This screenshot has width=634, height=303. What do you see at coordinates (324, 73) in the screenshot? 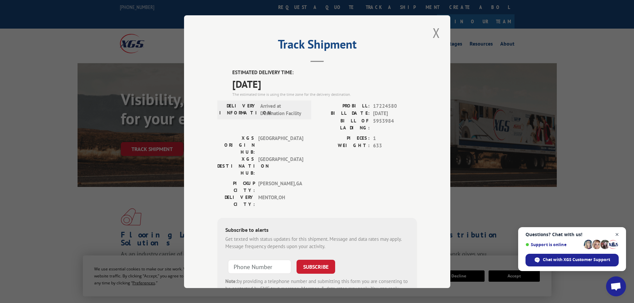
I see `label: ESTIMATED DELIVERY TIME:` at bounding box center [324, 73].